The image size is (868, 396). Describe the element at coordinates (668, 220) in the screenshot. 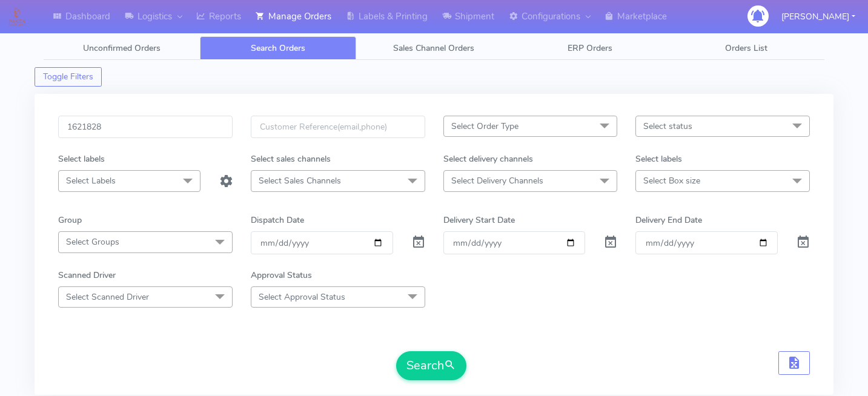

I see `label: Delivery End Date` at that location.